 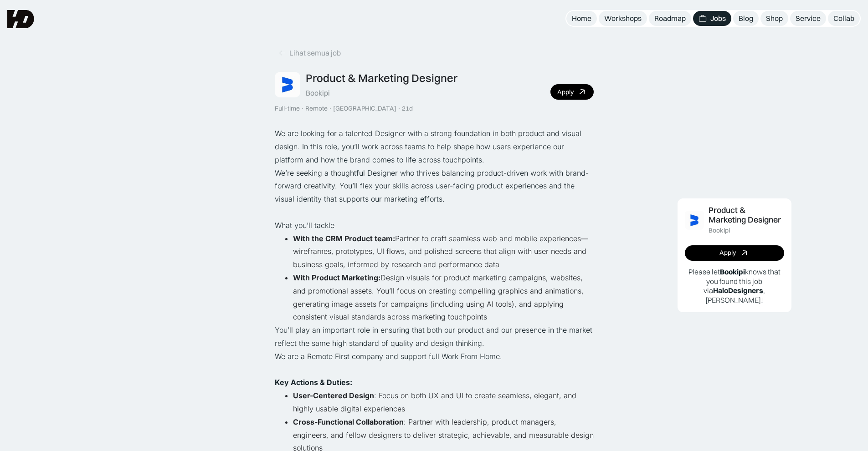 What do you see at coordinates (623, 18) in the screenshot?
I see `div: Workshops` at bounding box center [623, 18].